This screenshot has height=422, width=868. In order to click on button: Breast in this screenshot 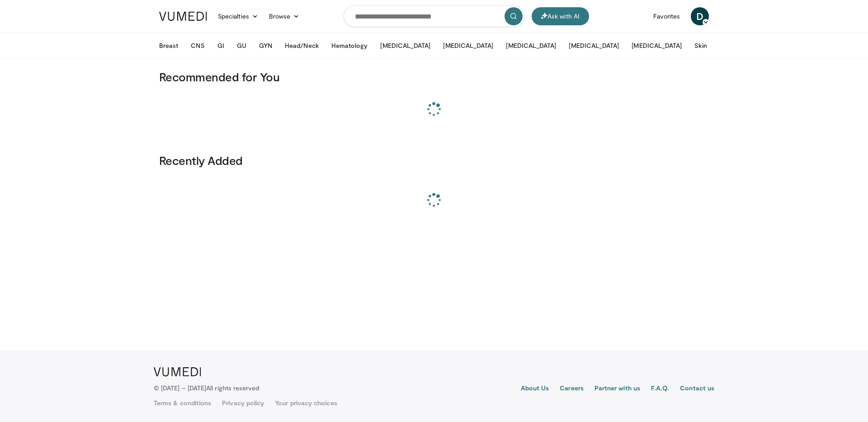, I will do `click(168, 45)`.